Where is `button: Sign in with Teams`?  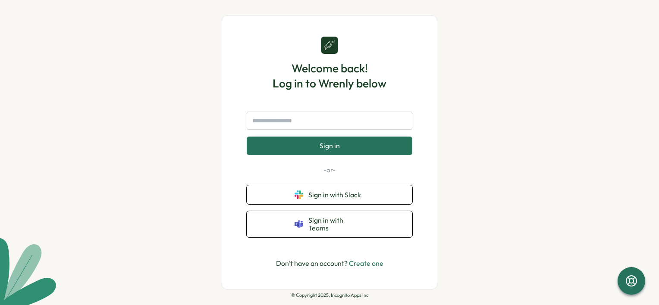 button: Sign in with Teams is located at coordinates (329, 224).